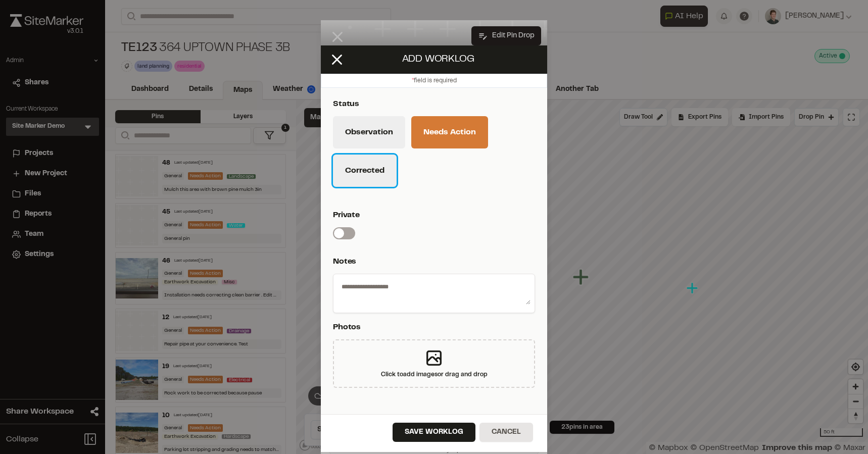  I want to click on button: Save Worklog, so click(434, 432).